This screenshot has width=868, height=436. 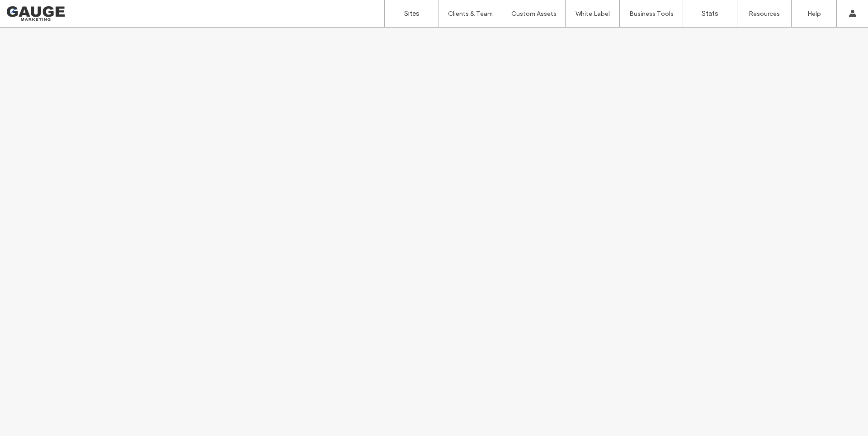 What do you see at coordinates (592, 13) in the screenshot?
I see `label: White Label` at bounding box center [592, 13].